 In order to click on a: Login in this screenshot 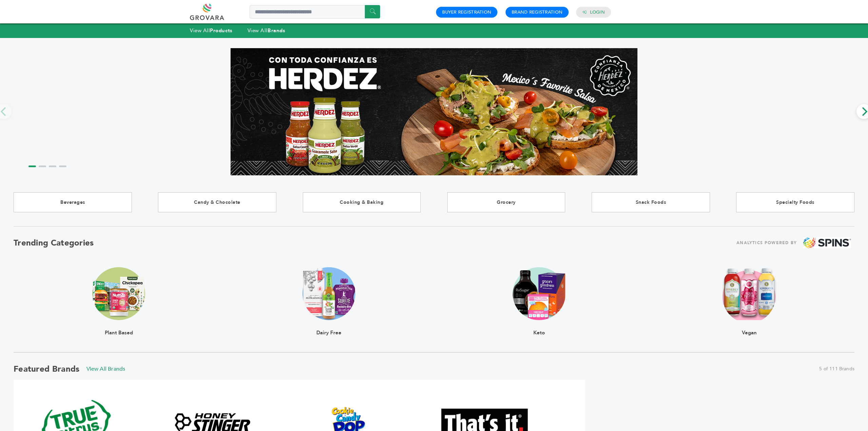, I will do `click(598, 13)`.